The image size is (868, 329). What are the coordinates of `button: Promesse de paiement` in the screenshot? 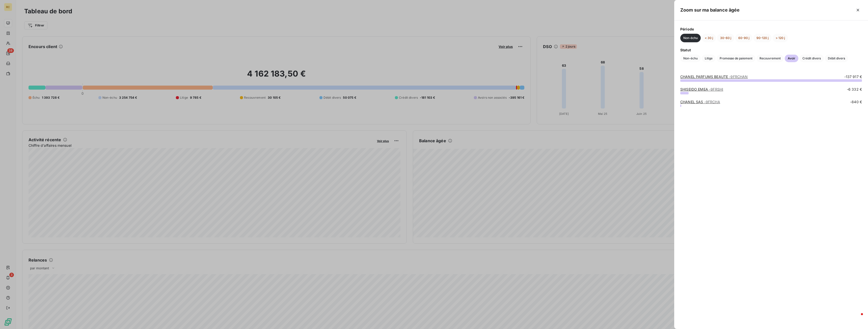 It's located at (736, 58).